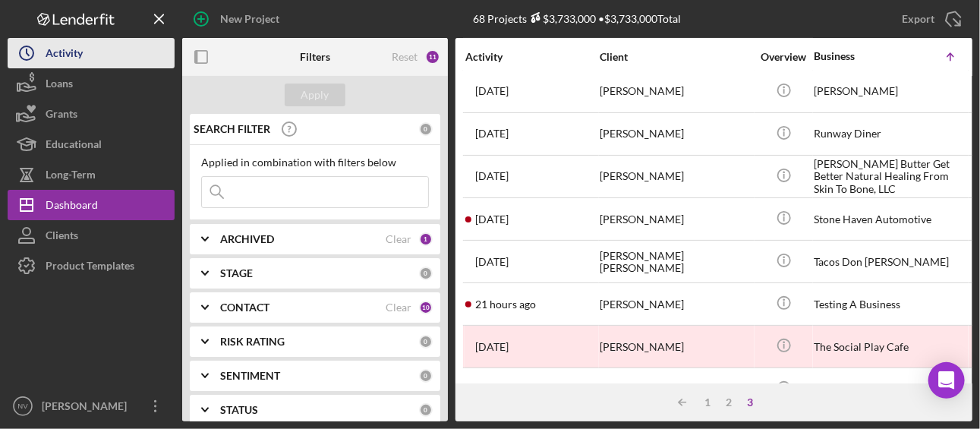  I want to click on div: 3, so click(751, 402).